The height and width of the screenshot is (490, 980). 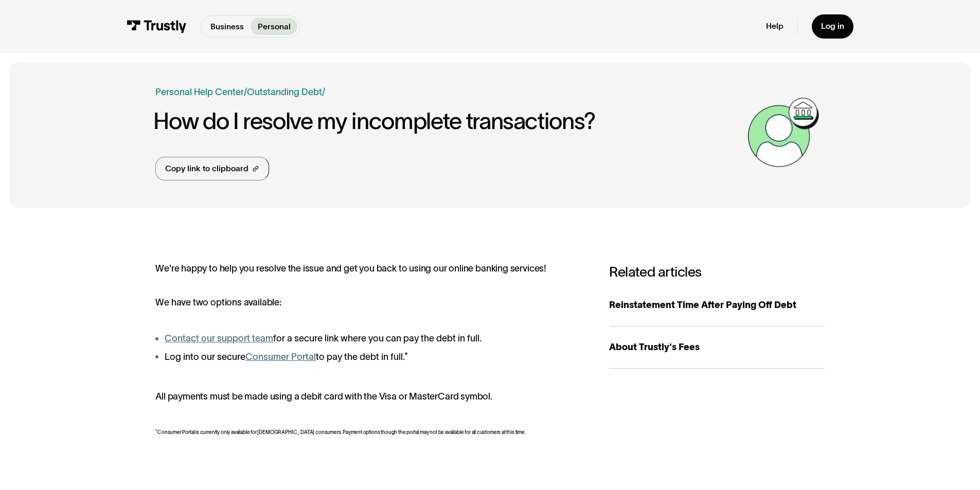 What do you see at coordinates (370, 338) in the screenshot?
I see `li: for a secure link where you can pay the debt in full.` at bounding box center [370, 338].